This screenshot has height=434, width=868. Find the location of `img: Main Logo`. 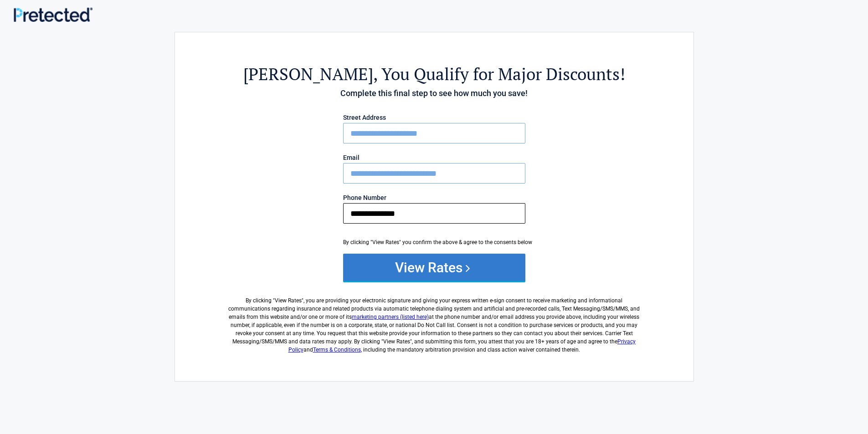

img: Main Logo is located at coordinates (53, 14).